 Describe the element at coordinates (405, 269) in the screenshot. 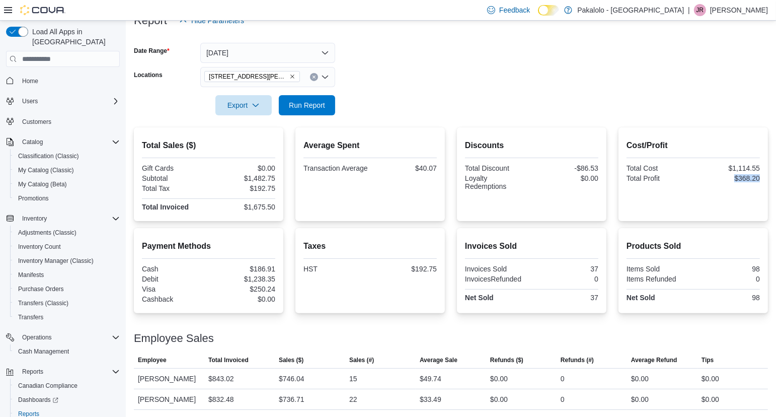

I see `div: $192.75` at that location.